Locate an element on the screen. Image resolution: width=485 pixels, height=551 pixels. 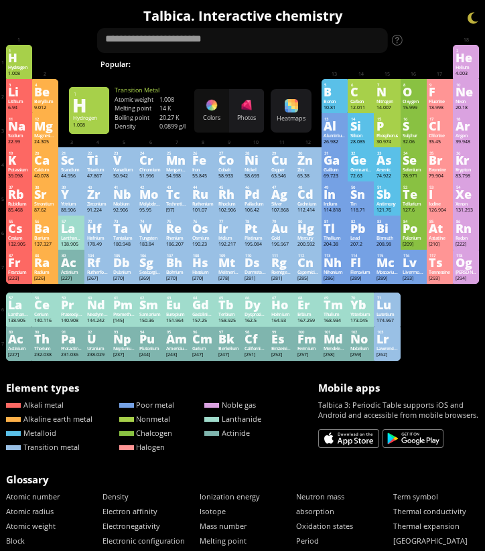
div: 14 K is located at coordinates (182, 109).